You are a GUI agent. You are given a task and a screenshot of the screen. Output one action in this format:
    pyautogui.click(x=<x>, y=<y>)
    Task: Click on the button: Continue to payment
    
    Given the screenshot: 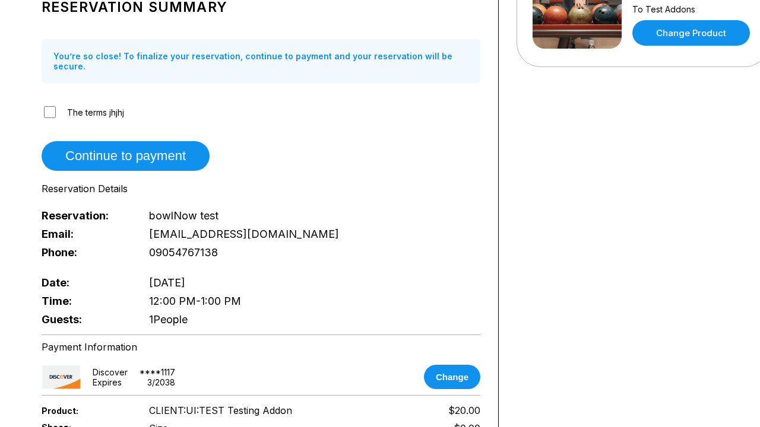 What is the action you would take?
    pyautogui.click(x=125, y=156)
    